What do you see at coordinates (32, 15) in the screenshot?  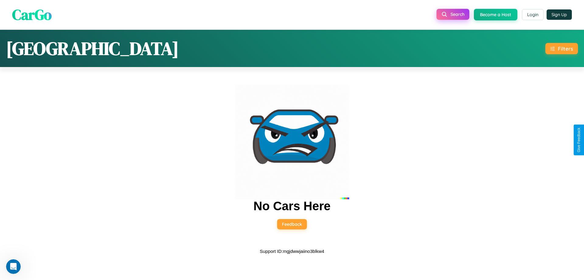 I see `span: CarGo` at bounding box center [32, 15].